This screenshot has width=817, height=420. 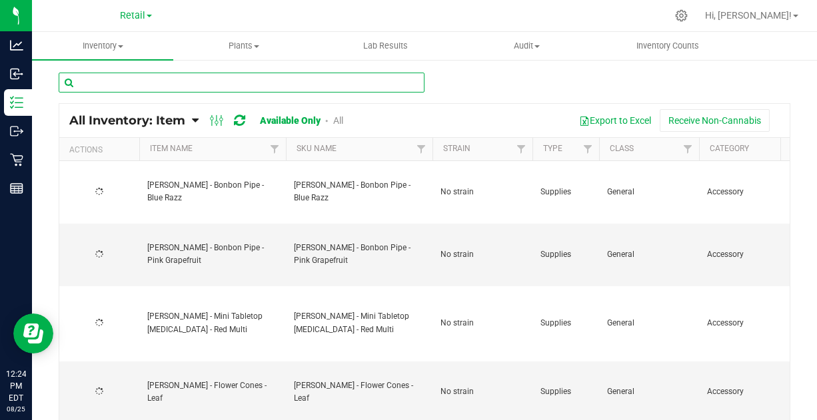 What do you see at coordinates (338, 121) in the screenshot?
I see `a: All` at bounding box center [338, 121].